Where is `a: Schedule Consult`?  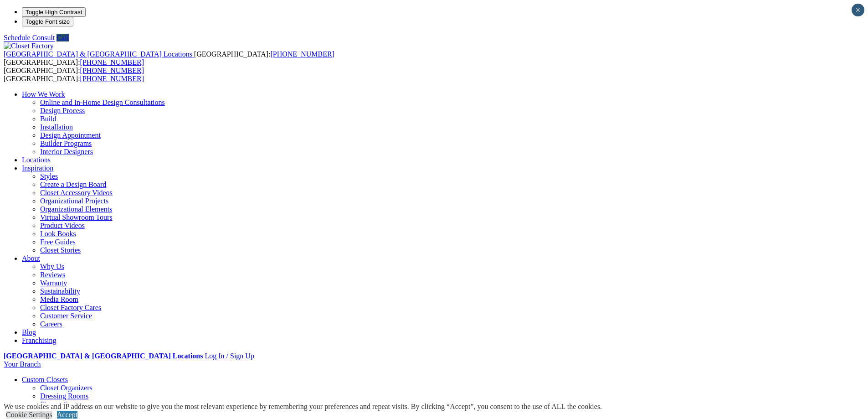
a: Schedule Consult is located at coordinates (29, 38).